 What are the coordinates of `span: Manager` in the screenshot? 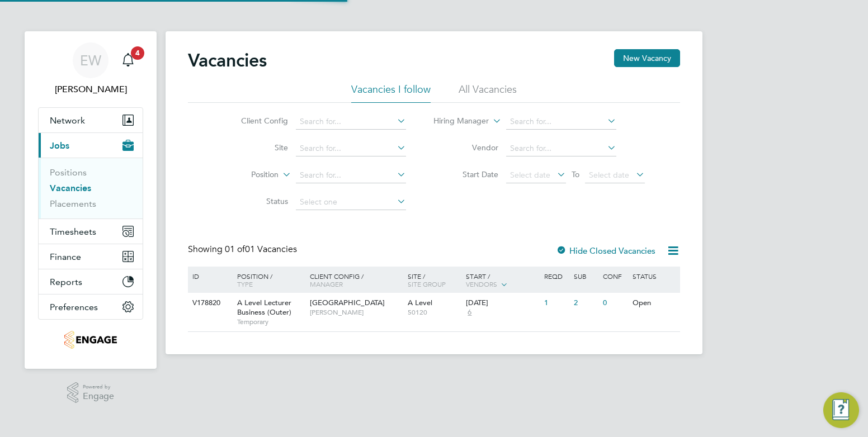 It's located at (326, 284).